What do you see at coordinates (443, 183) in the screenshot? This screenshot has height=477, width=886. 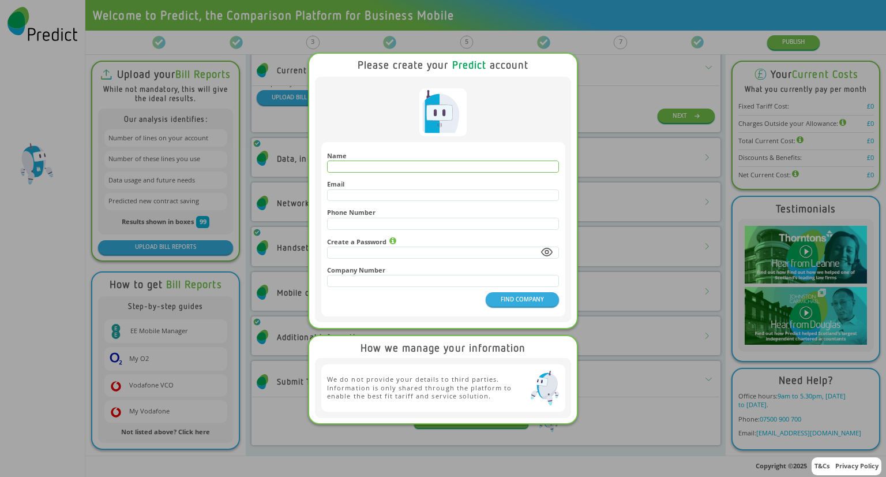 I see `h4: Email` at bounding box center [443, 183].